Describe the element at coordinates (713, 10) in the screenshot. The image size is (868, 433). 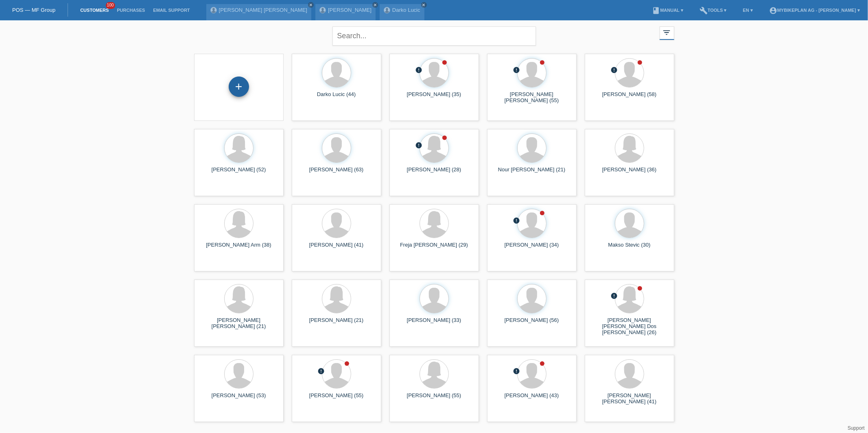
I see `a: buildTools ▾` at that location.